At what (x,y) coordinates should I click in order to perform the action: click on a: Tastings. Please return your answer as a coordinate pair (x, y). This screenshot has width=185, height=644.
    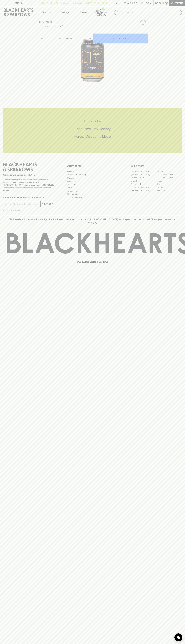
    Looking at the image, I should click on (65, 12).